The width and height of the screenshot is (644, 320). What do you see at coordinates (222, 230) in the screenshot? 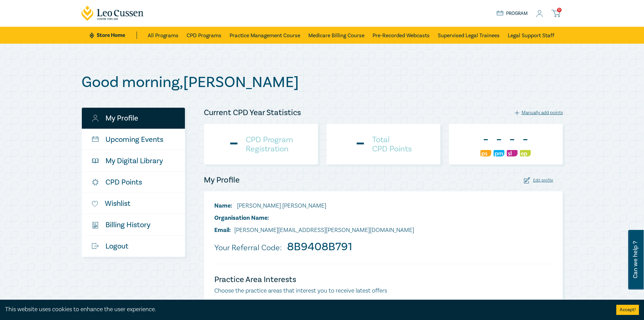
I see `span: Email:` at bounding box center [222, 230].